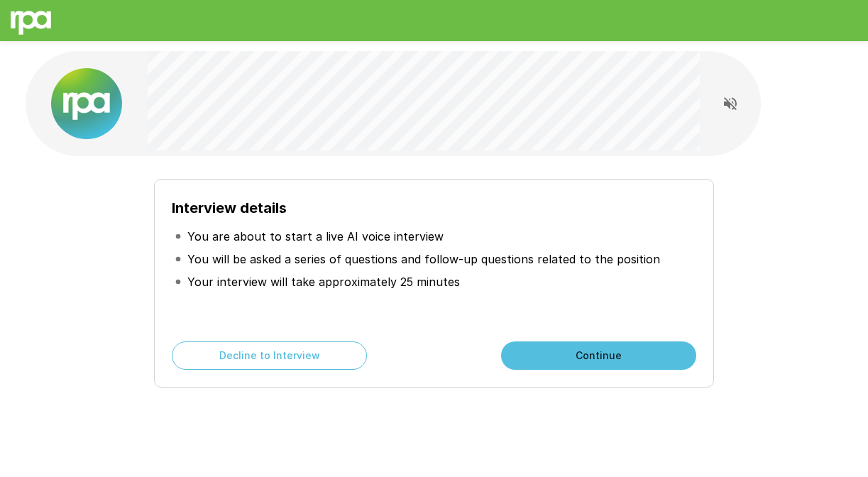 This screenshot has height=477, width=868. Describe the element at coordinates (269, 356) in the screenshot. I see `button: Decline to Interview` at that location.